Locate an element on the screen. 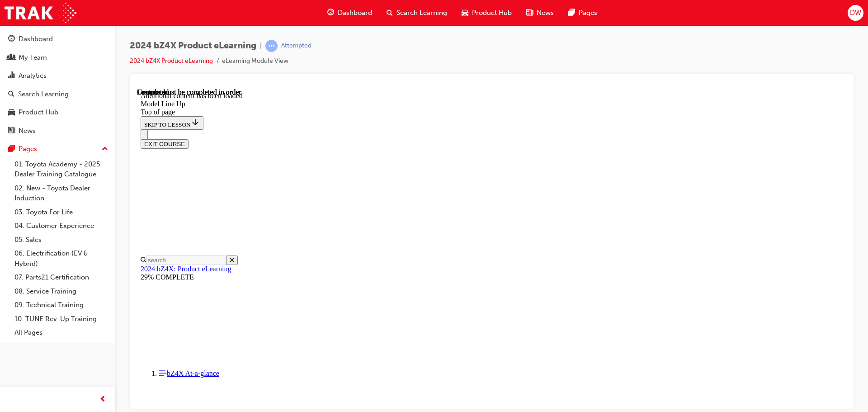 Image resolution: width=868 pixels, height=412 pixels. a: Trak is located at coordinates (40, 13).